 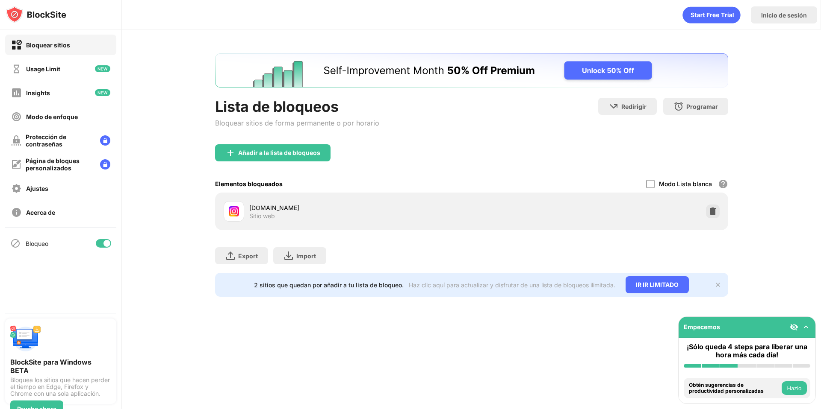 What do you see at coordinates (734, 389) in the screenshot?
I see `div: Obtén sugerencias de productividad personalizadas` at bounding box center [734, 389].